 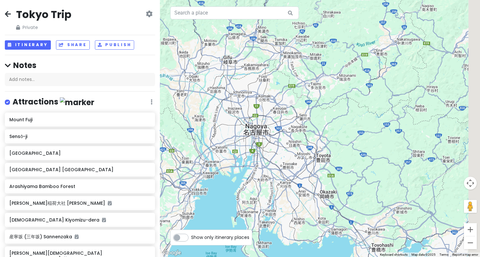 What do you see at coordinates (53, 102) in the screenshot?
I see `h4: Attractions` at bounding box center [53, 102].